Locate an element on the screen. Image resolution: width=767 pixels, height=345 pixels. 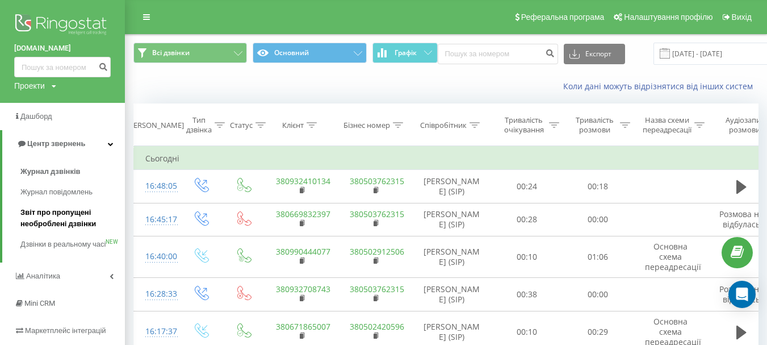
td: 00:38 is located at coordinates (527, 294).